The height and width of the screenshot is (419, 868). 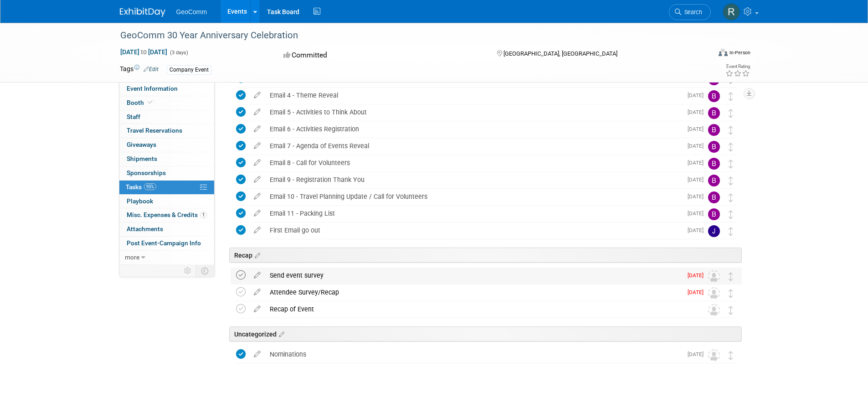 What do you see at coordinates (167, 215) in the screenshot?
I see `a: Misc. Expenses & Credits1` at bounding box center [167, 215].